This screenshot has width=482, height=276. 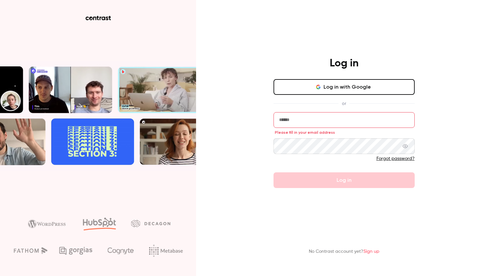 What do you see at coordinates (305, 132) in the screenshot?
I see `span: Please fill in your email address` at bounding box center [305, 132].